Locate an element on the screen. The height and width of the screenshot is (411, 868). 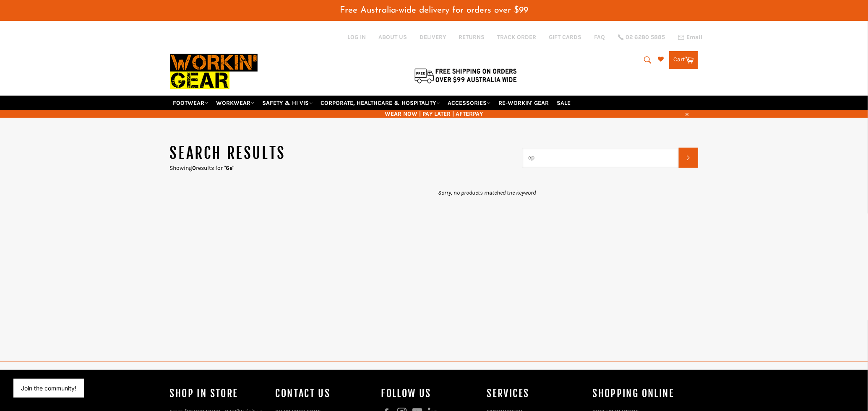
em: Sorry, no products matched the keyword is located at coordinates (487, 193).